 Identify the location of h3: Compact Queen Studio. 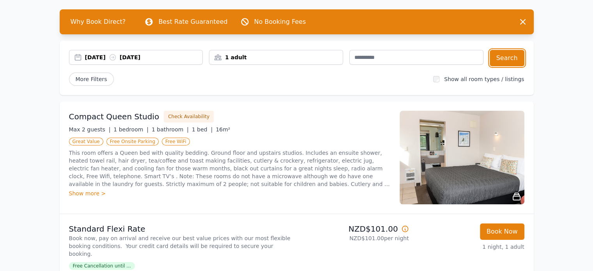
(114, 117).